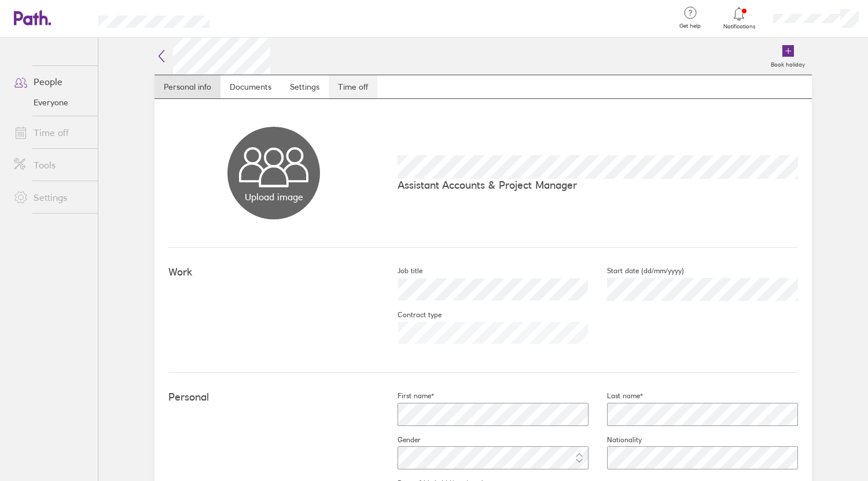  I want to click on label: Last name*, so click(616, 396).